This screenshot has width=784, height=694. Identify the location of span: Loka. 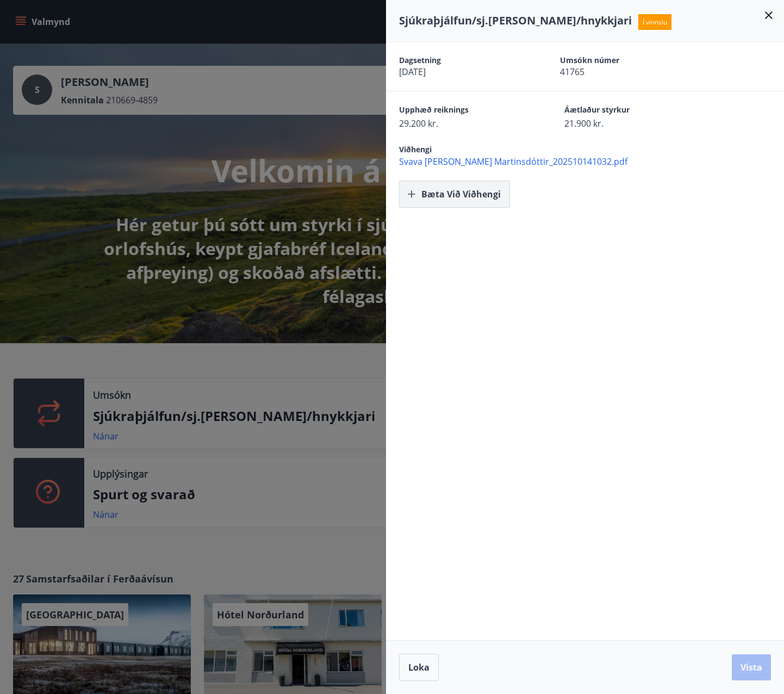
(418, 667).